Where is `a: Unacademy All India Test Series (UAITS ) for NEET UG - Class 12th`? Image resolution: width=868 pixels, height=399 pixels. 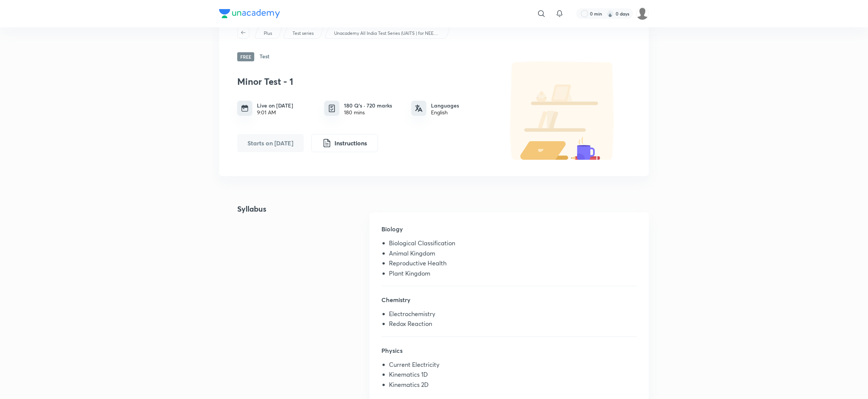 a: Unacademy All India Test Series (UAITS ) for NEET UG - Class 12th is located at coordinates (387, 33).